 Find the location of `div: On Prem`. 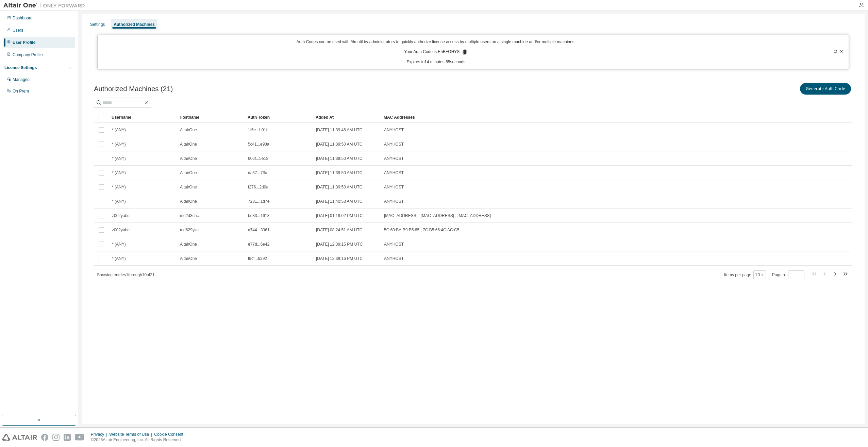

div: On Prem is located at coordinates (21, 91).